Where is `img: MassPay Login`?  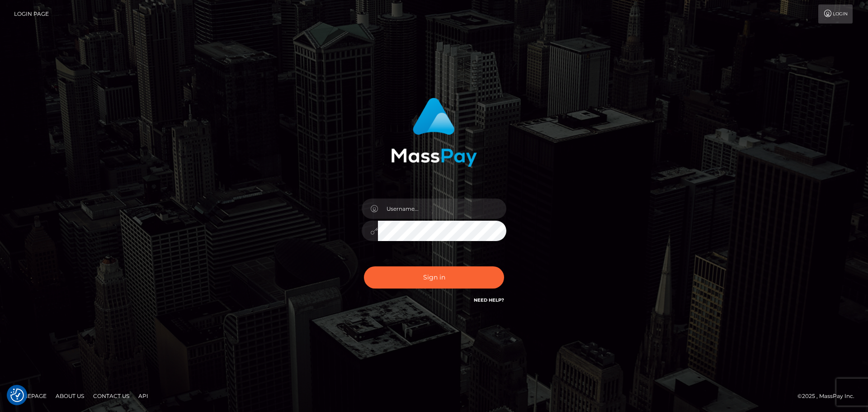
img: MassPay Login is located at coordinates (434, 132).